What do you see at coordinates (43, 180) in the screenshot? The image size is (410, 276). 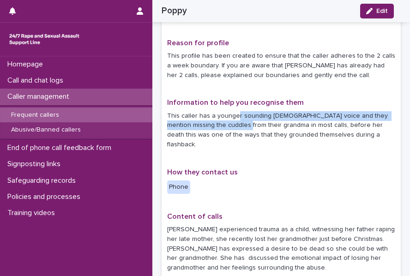 I see `p: Safeguarding records` at bounding box center [43, 180].